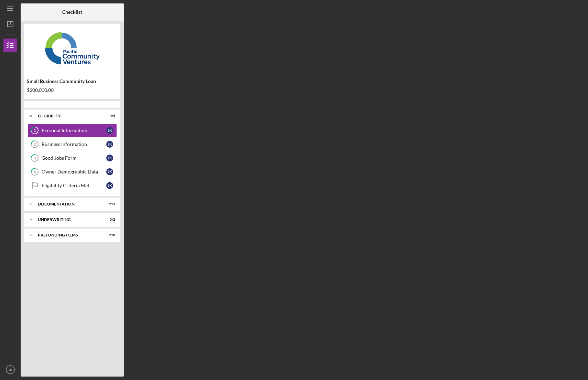  What do you see at coordinates (74, 144) in the screenshot?
I see `div: Business Information` at bounding box center [74, 144].